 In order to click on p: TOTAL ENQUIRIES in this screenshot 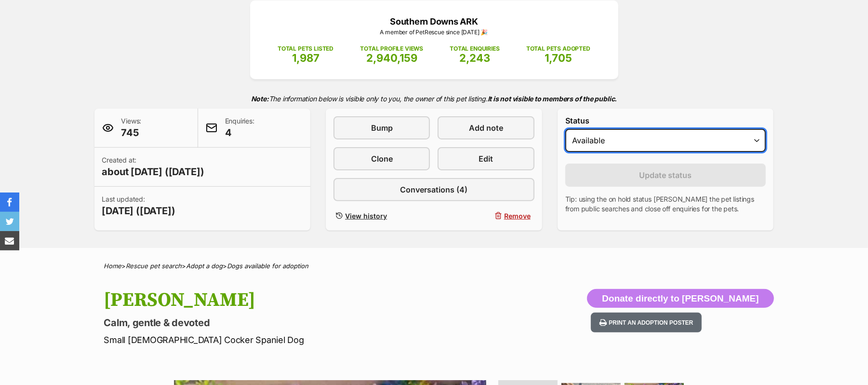, I will do `click(475, 49)`.